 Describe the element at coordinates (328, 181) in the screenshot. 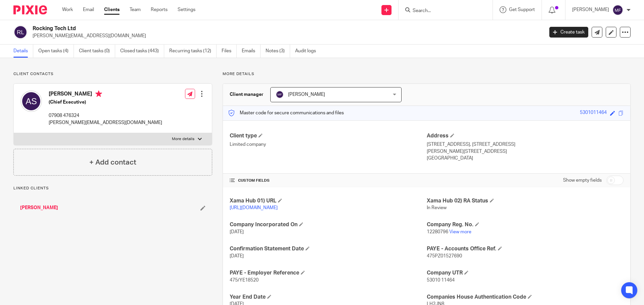

I see `h4: CUSTOM FIELDS` at that location.